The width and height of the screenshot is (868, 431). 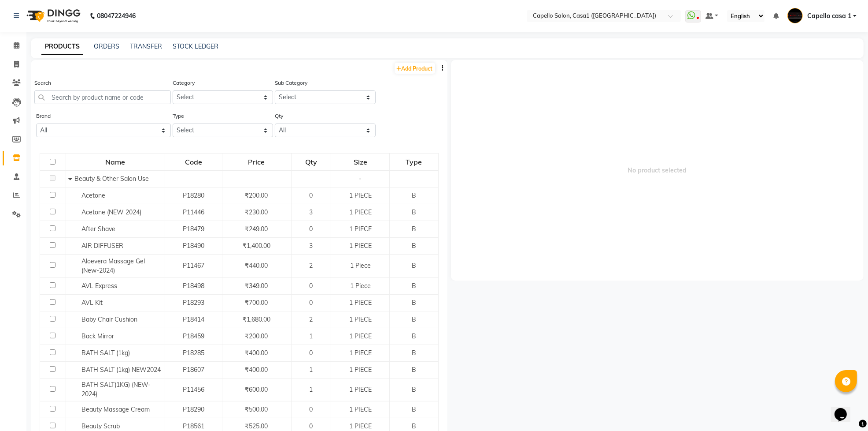 I want to click on a: STOCK LEDGER, so click(x=196, y=46).